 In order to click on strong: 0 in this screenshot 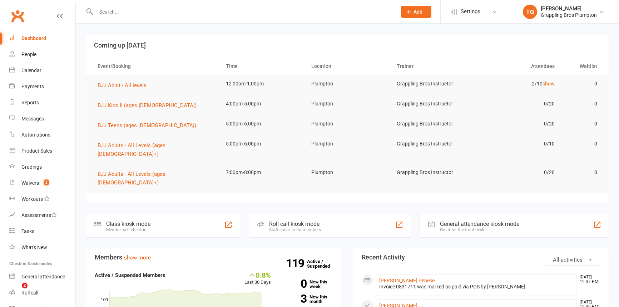, I will do `click(294, 284)`.